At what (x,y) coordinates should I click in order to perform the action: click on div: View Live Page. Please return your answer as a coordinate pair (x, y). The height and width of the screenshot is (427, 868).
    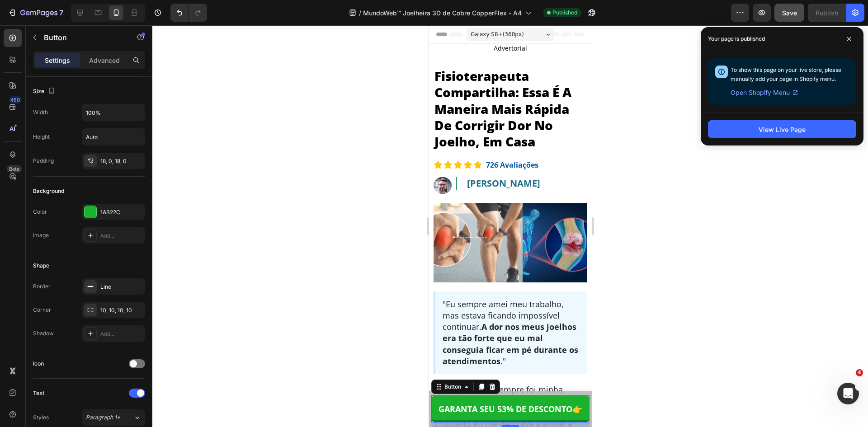
    Looking at the image, I should click on (782, 129).